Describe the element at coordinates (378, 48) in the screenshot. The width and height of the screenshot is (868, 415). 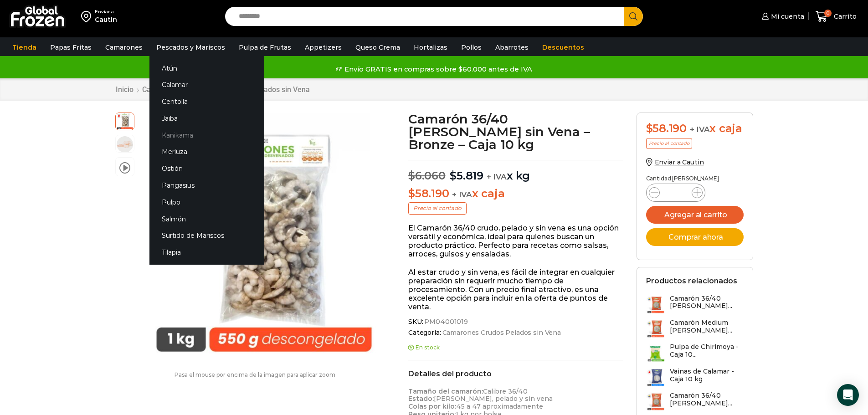
I see `a: Queso Crema` at that location.